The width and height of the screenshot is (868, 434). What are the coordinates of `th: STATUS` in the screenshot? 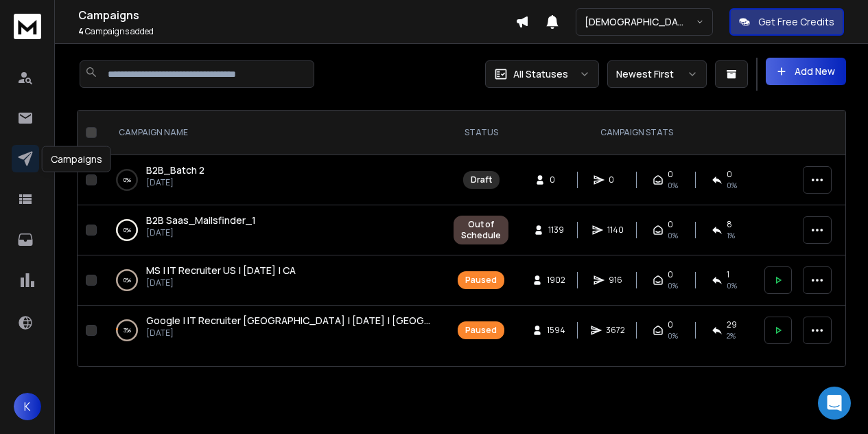 It's located at (481, 132).